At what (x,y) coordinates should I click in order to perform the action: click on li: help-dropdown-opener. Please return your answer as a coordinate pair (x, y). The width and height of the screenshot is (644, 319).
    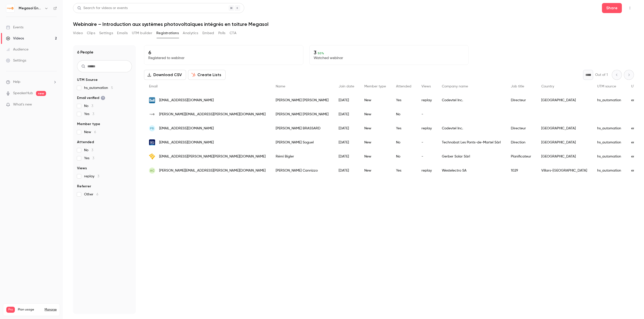
    Looking at the image, I should click on (31, 82).